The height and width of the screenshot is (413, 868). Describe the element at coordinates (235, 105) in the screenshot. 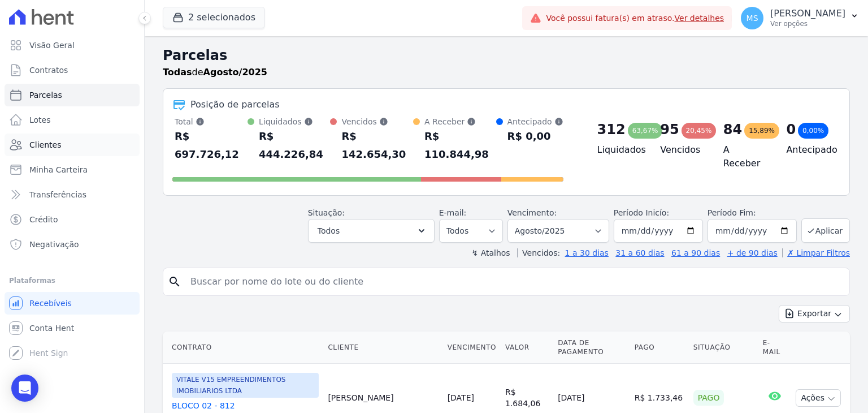

I see `div: Posição de parcelas` at that location.